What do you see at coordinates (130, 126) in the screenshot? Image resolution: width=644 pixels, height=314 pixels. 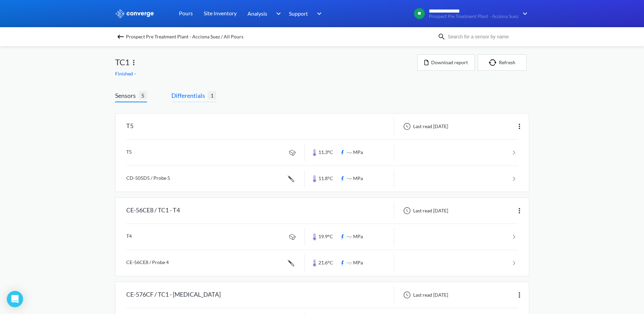 I see `div: T5` at bounding box center [130, 126].